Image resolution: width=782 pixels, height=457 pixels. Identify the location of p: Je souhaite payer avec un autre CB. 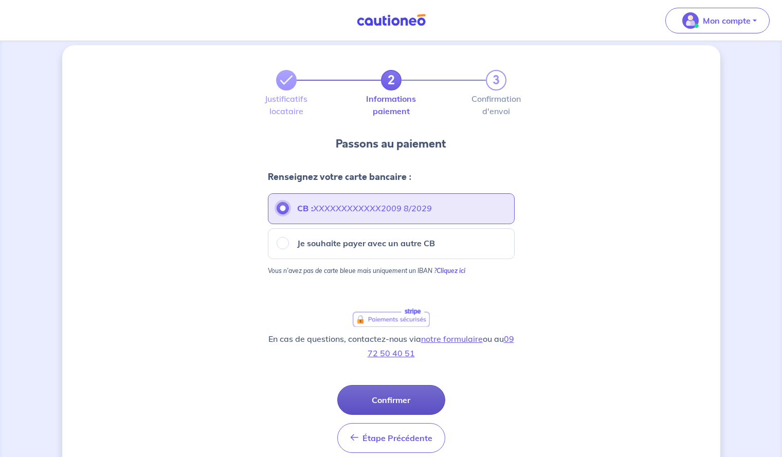
(366, 243).